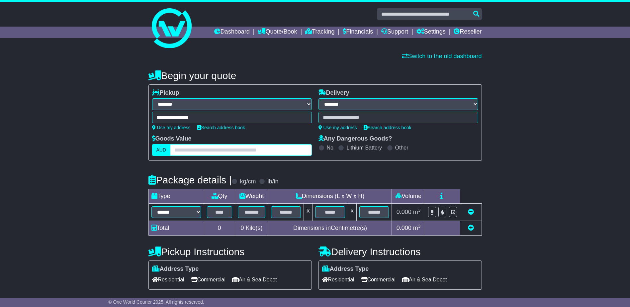 The image size is (630, 307). Describe the element at coordinates (330, 196) in the screenshot. I see `td: Dimensions (L x W x H)` at that location.